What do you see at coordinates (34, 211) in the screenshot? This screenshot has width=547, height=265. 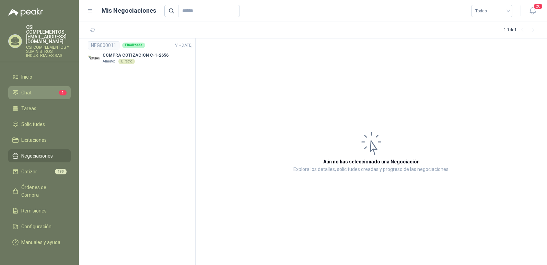 I see `span: Remisiones` at bounding box center [34, 211].